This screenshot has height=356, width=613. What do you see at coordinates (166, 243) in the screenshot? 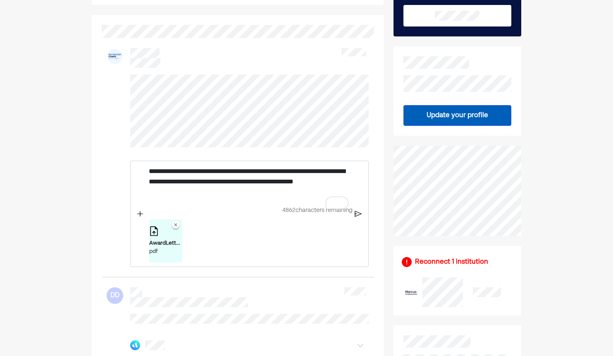
I see `div: AwardLetter.pdf` at bounding box center [166, 243].